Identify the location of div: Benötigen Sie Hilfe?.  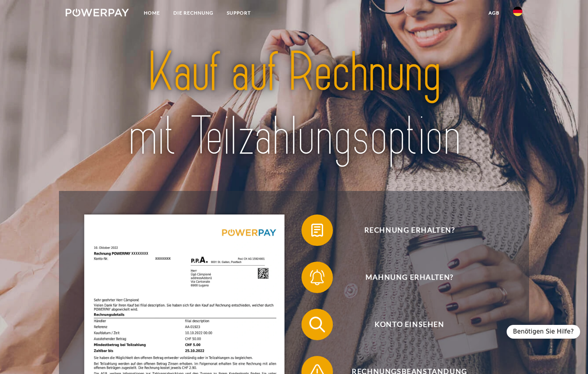
(543, 332).